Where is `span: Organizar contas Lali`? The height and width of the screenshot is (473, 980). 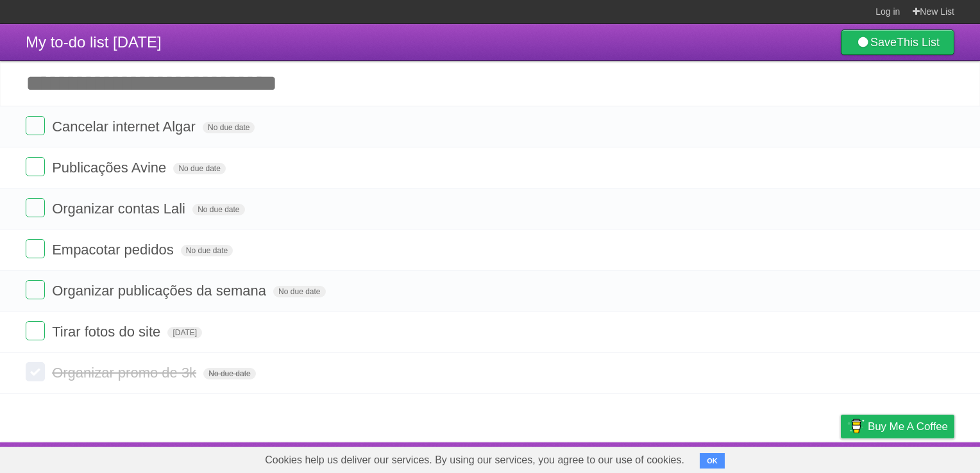
span: Organizar contas Lali is located at coordinates (120, 208).